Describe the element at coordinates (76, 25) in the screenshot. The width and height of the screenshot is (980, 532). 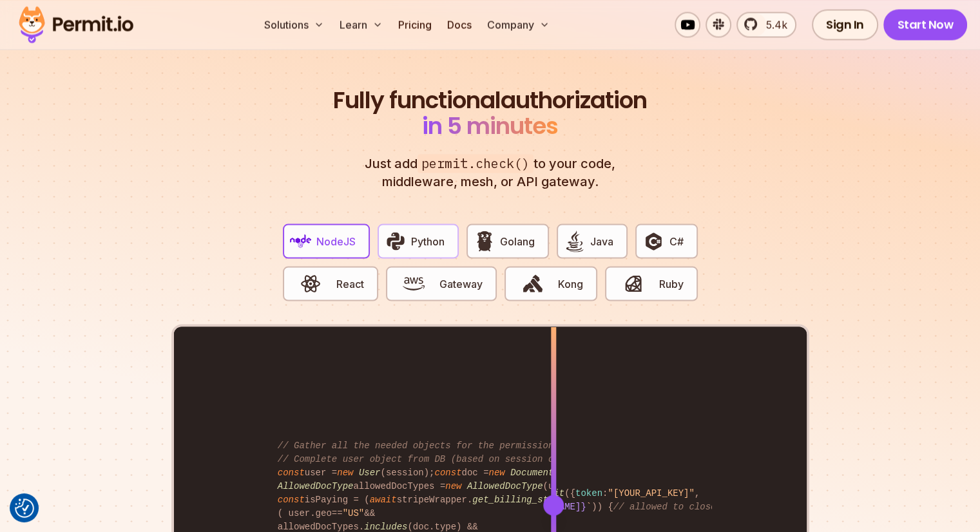
I see `img: Permit logo` at that location.